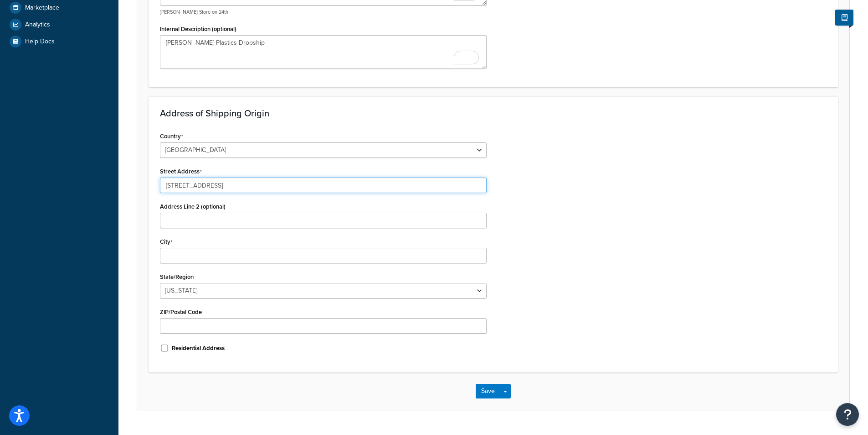 The height and width of the screenshot is (435, 868). Describe the element at coordinates (172, 136) in the screenshot. I see `label: Country` at that location.